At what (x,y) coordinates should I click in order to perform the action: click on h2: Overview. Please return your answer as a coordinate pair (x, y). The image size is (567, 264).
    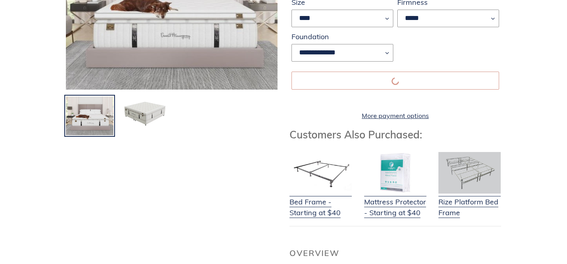
    Looking at the image, I should click on (396, 253).